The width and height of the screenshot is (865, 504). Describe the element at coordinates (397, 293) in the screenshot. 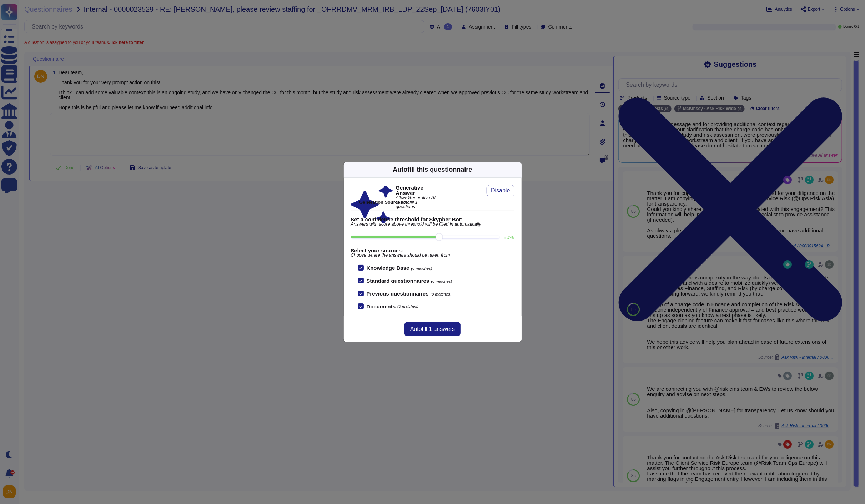

I see `b: Previous questionnaires` at that location.